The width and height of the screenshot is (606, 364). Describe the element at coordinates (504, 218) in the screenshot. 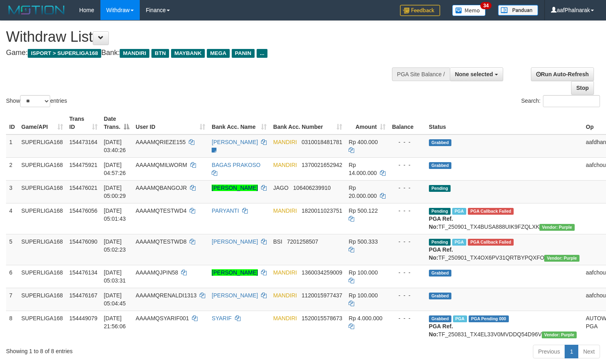

I see `td: TF_250901_TX4BUSA888UIK9FZQLXK` at that location.